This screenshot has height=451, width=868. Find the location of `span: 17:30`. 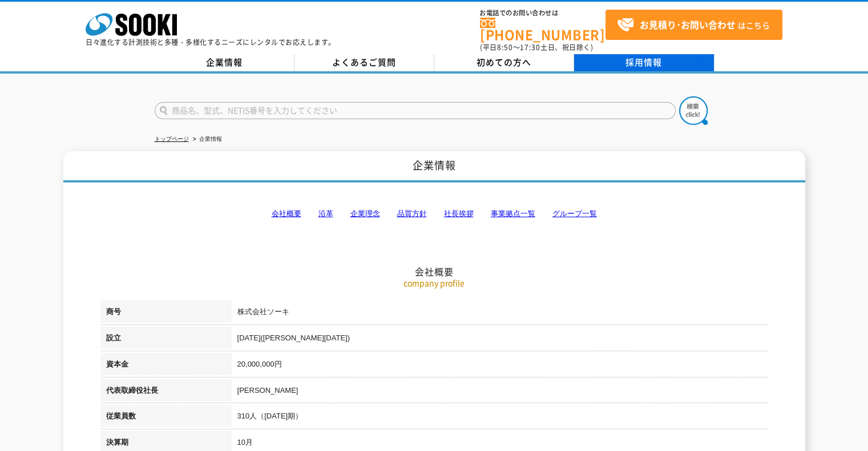

span: 17:30 is located at coordinates (530, 47).